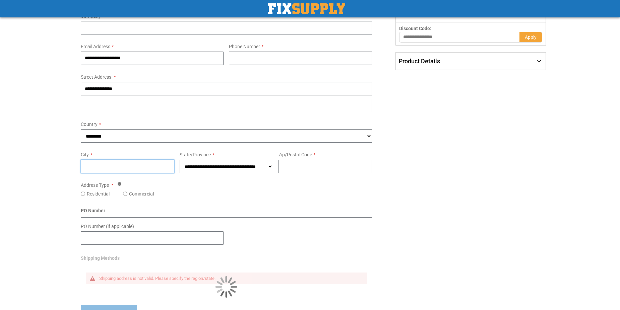 This screenshot has width=620, height=310. Describe the element at coordinates (85, 155) in the screenshot. I see `span: City` at that location.